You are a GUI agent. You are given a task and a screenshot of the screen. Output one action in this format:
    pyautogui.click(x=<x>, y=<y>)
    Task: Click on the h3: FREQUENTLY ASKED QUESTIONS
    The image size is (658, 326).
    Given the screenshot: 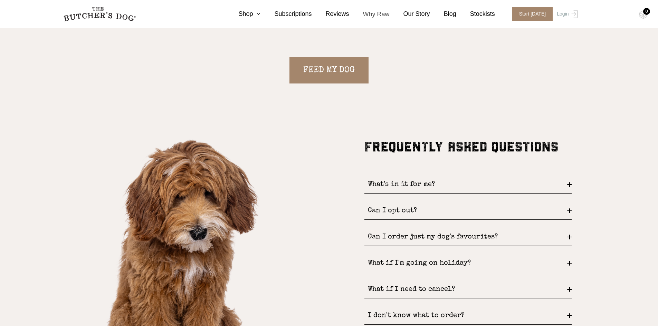 What is the action you would take?
    pyautogui.click(x=468, y=147)
    